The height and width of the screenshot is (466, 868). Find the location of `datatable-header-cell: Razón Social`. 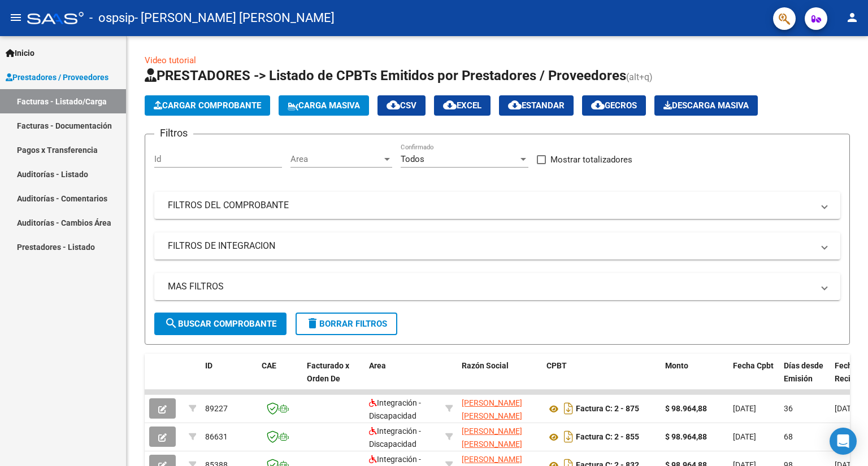

datatable-header-cell: Razón Social is located at coordinates (500, 379).